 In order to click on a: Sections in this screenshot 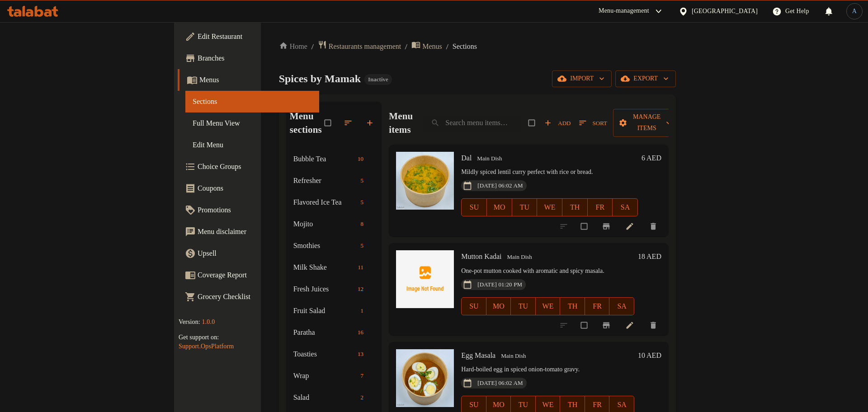, I will do `click(252, 102)`.